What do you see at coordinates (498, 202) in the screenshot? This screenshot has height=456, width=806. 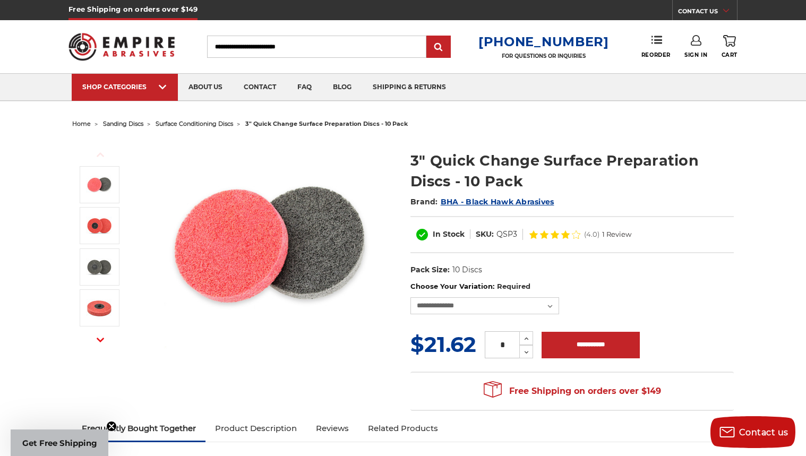 I see `span: BHA - Black Hawk Abrasives` at bounding box center [498, 202].